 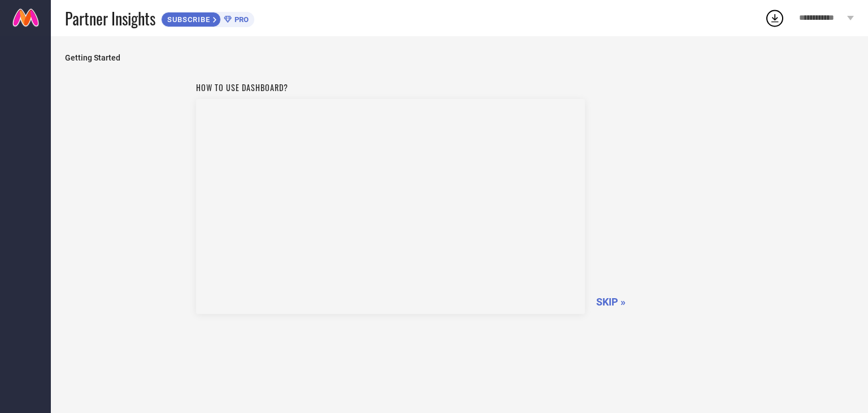 What do you see at coordinates (775, 18) in the screenshot?
I see `div: Open download list` at bounding box center [775, 18].